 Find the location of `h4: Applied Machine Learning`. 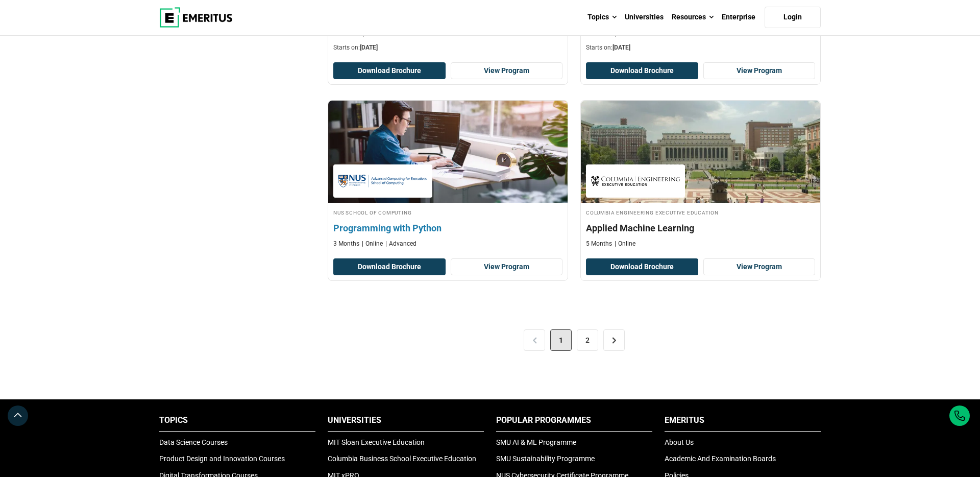

h4: Applied Machine Learning is located at coordinates (700, 228).